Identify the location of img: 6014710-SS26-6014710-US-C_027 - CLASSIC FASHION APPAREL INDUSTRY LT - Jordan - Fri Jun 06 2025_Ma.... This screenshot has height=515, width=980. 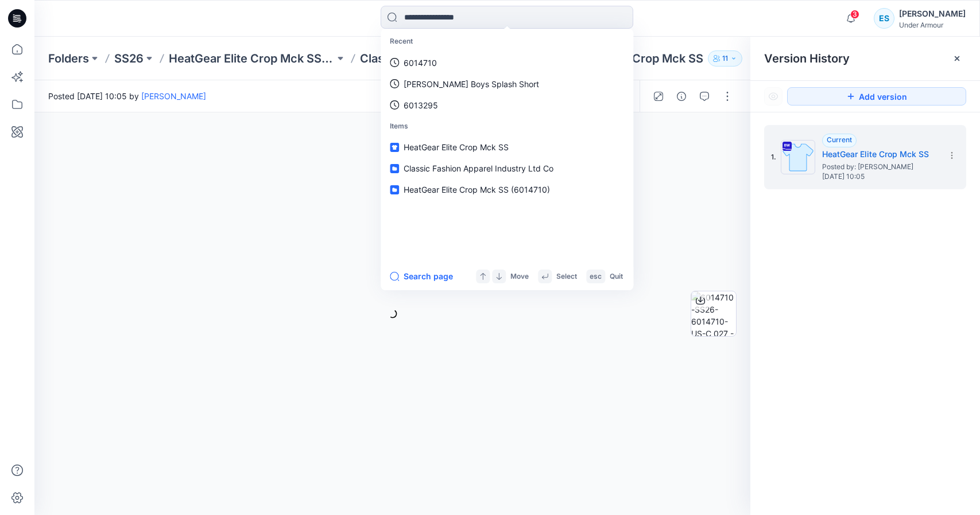
(713, 314).